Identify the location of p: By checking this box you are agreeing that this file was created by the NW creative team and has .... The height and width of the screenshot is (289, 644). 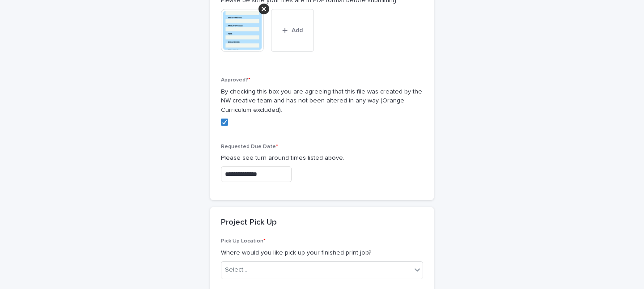
(322, 101).